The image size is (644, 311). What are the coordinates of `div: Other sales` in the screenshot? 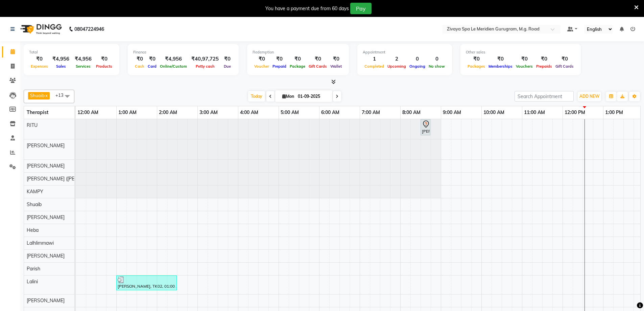 It's located at (521, 52).